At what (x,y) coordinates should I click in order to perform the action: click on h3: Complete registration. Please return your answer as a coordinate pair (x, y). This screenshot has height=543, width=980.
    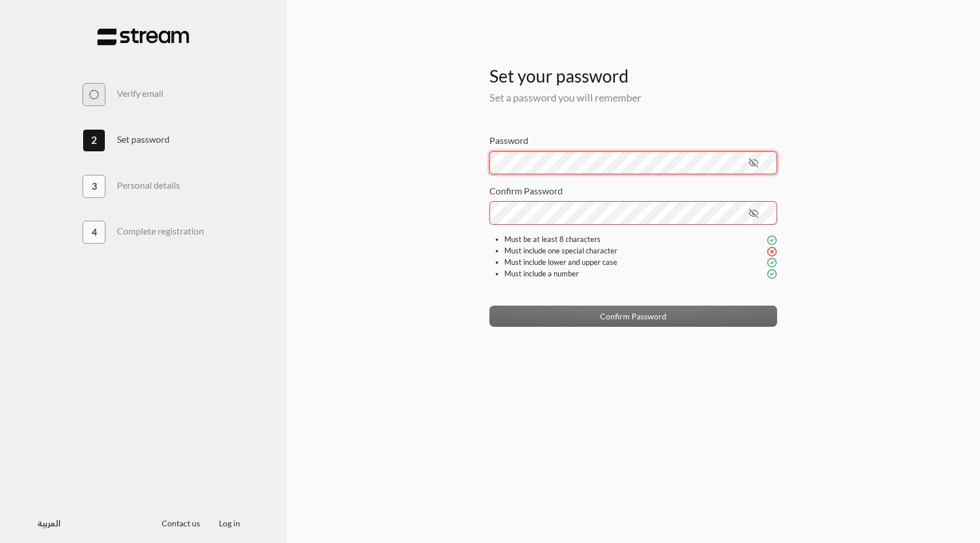
    Looking at the image, I should click on (160, 230).